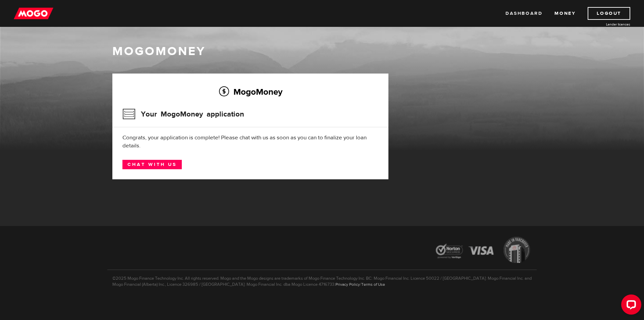 Image resolution: width=644 pixels, height=320 pixels. I want to click on img: legal-icons-92a2ffecb4d32d839781d1b4e4802d7b.png, so click(483, 250).